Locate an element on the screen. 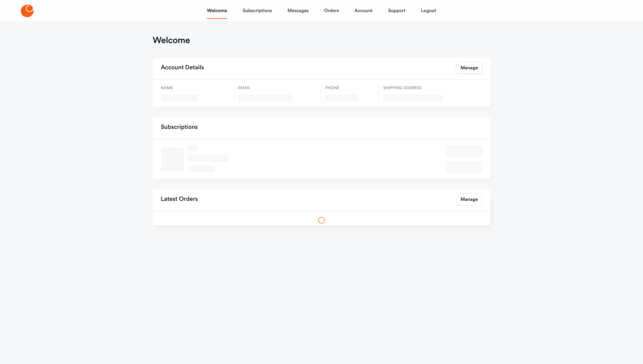 This screenshot has height=364, width=643. h2: Account Details is located at coordinates (182, 68).